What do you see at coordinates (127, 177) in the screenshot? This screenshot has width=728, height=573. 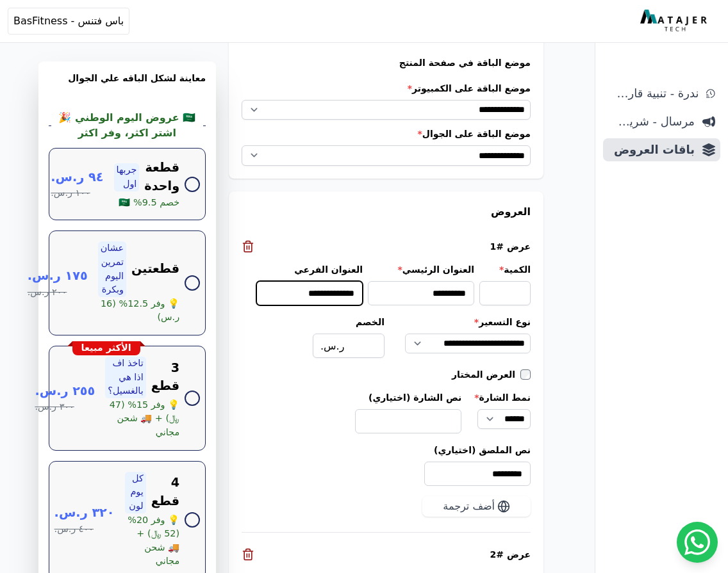 I see `span: جربها اول` at bounding box center [127, 177].